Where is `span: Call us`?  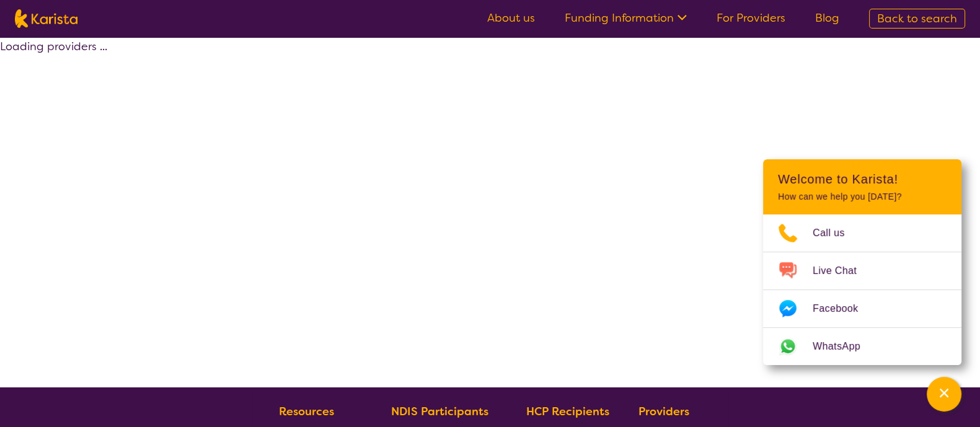 span: Call us is located at coordinates (836, 233).